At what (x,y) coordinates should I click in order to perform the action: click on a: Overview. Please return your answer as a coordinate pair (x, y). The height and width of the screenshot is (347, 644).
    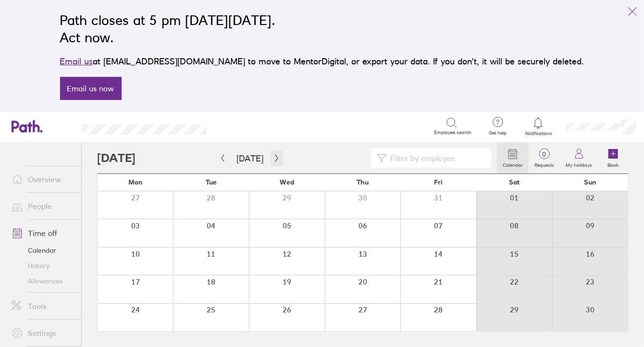
    Looking at the image, I should click on (42, 179).